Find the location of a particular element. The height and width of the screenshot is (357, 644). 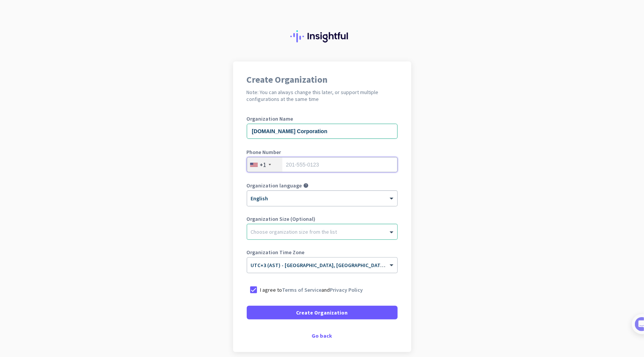

h1: Create Organization is located at coordinates (322, 80).